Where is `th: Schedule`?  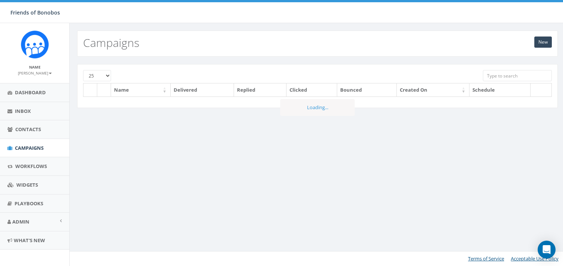 th: Schedule is located at coordinates (500, 90).